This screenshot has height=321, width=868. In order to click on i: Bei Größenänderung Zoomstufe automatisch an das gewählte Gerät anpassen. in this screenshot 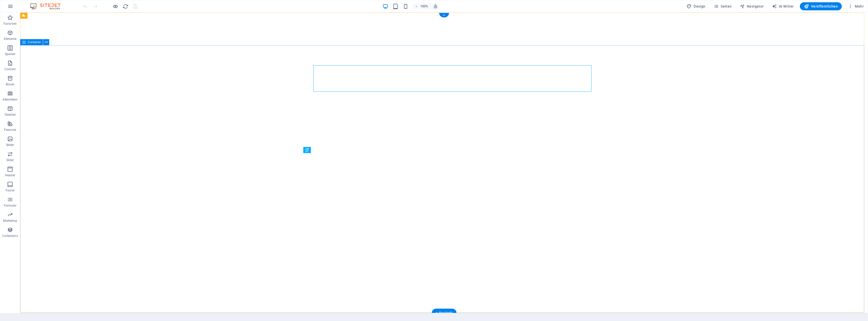, I will do `click(436, 7)`.